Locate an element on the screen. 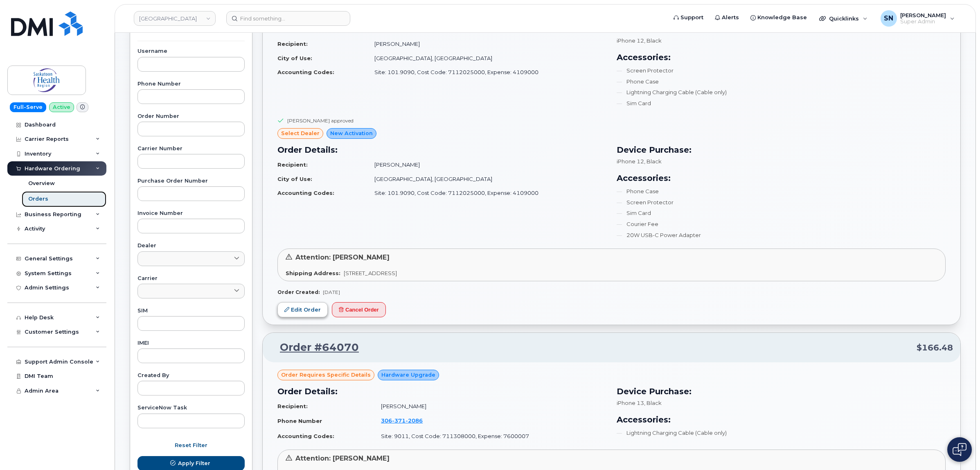 This screenshot has width=980, height=470. li: Courier Fee is located at coordinates (781, 224).